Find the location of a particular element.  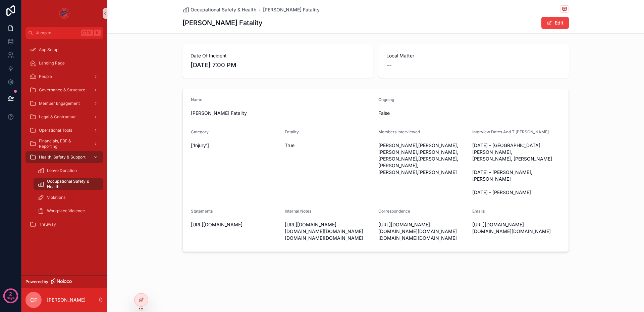

span: Internal Notes is located at coordinates (298, 211).